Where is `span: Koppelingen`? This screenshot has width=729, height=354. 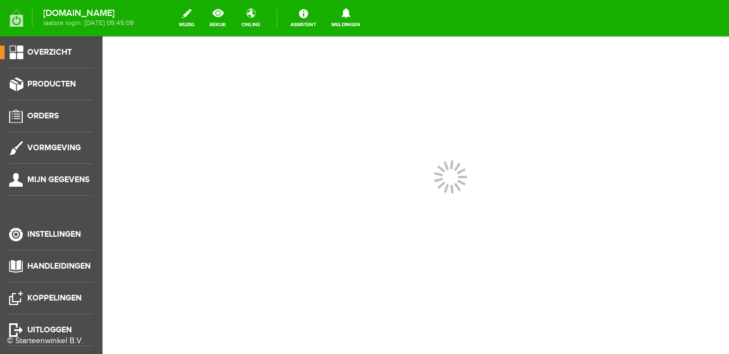
span: Koppelingen is located at coordinates (54, 298).